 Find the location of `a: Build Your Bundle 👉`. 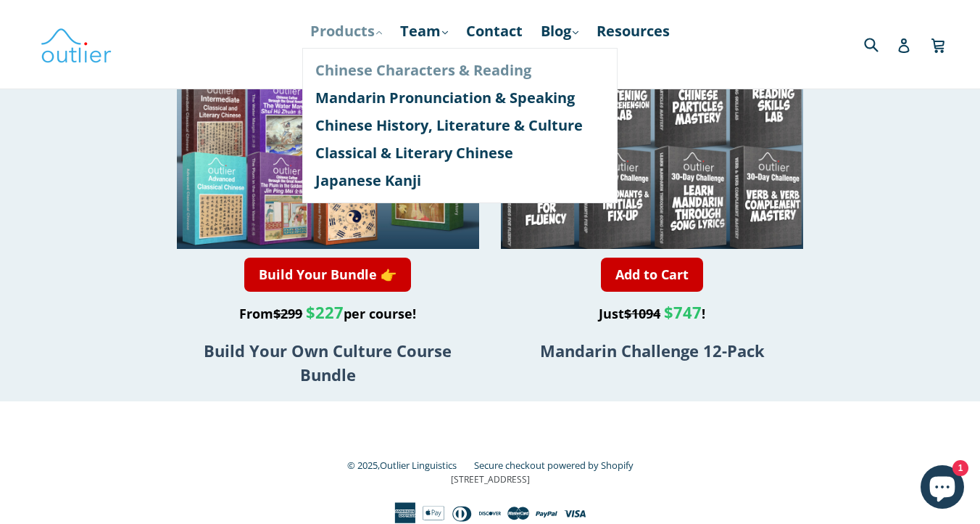

a: Build Your Bundle 👉 is located at coordinates (328, 274).